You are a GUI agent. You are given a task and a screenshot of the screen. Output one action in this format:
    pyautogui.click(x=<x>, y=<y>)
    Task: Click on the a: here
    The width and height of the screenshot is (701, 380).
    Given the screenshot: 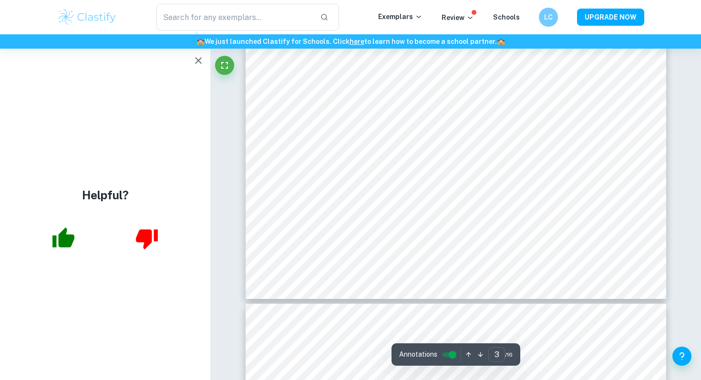 What is the action you would take?
    pyautogui.click(x=357, y=41)
    